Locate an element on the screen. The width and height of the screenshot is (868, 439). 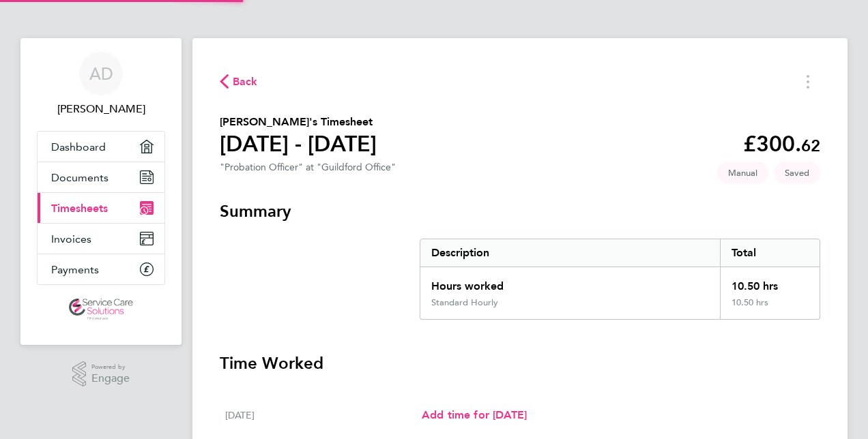
a: Payments is located at coordinates (101, 269).